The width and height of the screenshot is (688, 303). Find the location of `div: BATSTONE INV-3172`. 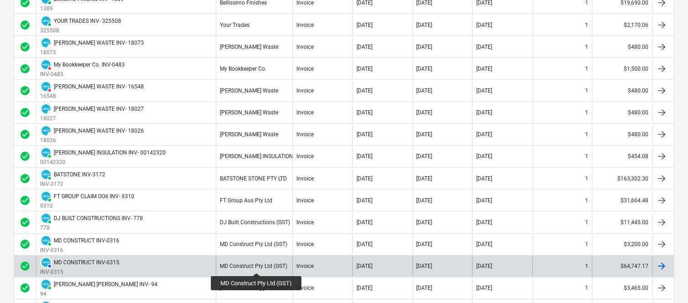

div: BATSTONE INV-3172 is located at coordinates (79, 174).